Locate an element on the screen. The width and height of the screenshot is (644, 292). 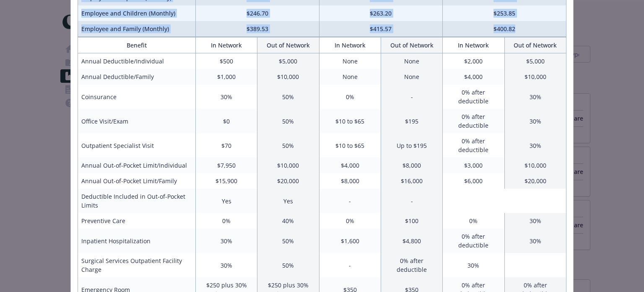
td: $16,000 is located at coordinates (411, 180).